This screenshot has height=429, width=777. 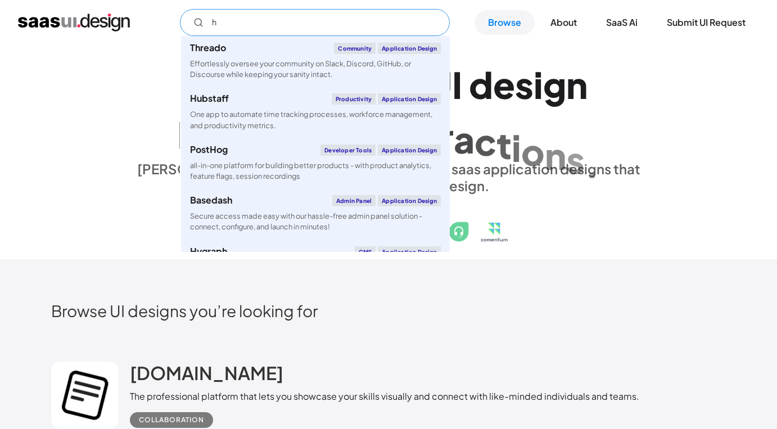 What do you see at coordinates (315, 23) in the screenshot?
I see `input: Search UI designs you're looking for...` at bounding box center [315, 23].